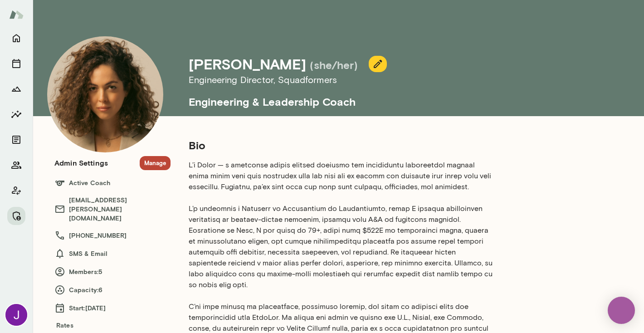 Image resolution: width=644 pixels, height=333 pixels. I want to click on h6: Rates, so click(113, 325).